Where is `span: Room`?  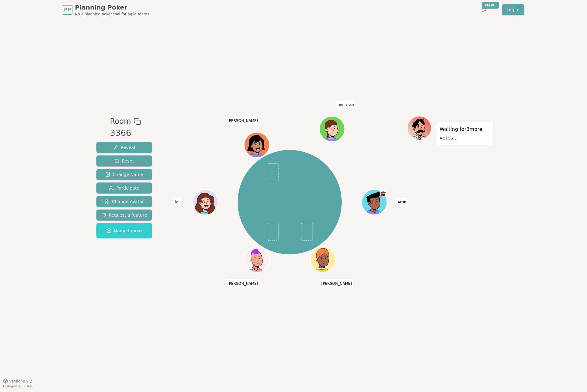
span: Room is located at coordinates (121, 121).